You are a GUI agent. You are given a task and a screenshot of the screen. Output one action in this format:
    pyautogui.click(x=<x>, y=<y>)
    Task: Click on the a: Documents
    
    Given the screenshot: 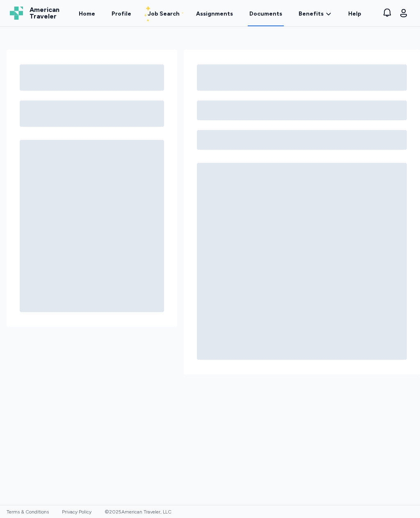 What is the action you would take?
    pyautogui.click(x=266, y=14)
    